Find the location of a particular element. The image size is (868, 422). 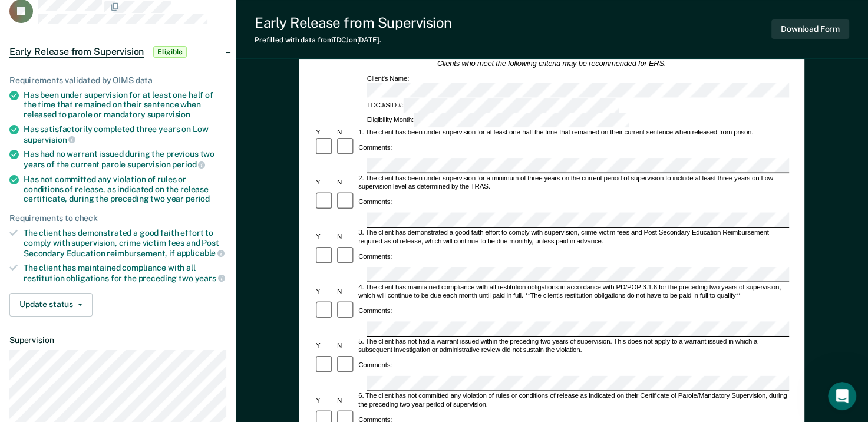

div: 1. The client has been under supervision for at least one-half the time that remained on their cu... is located at coordinates (574, 132).